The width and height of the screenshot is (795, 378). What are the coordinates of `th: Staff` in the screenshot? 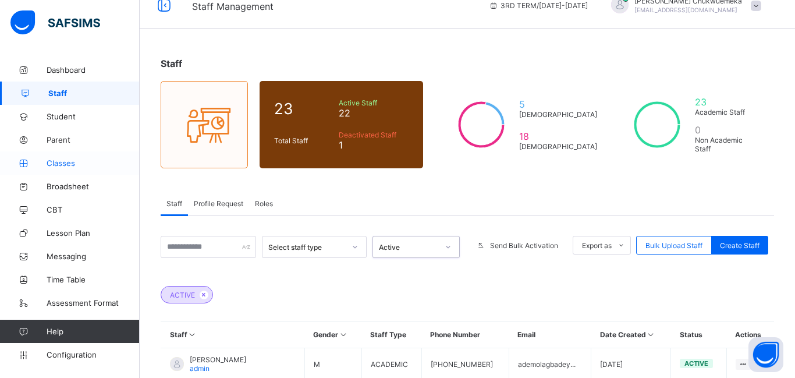 It's located at (233, 335).